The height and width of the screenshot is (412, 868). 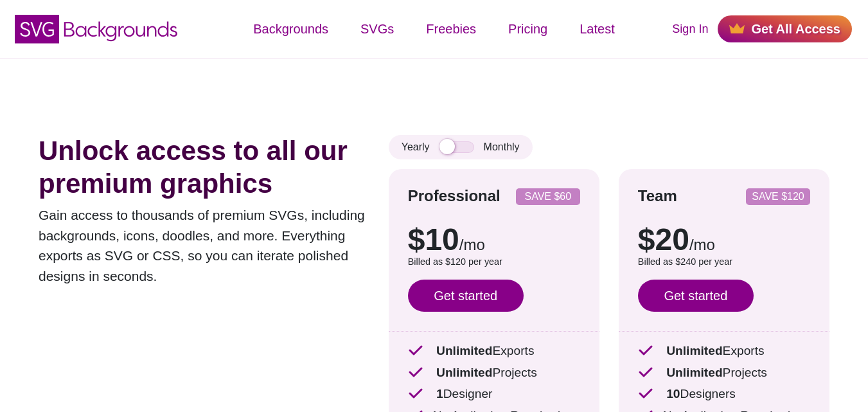 I want to click on p: $10, so click(x=494, y=239).